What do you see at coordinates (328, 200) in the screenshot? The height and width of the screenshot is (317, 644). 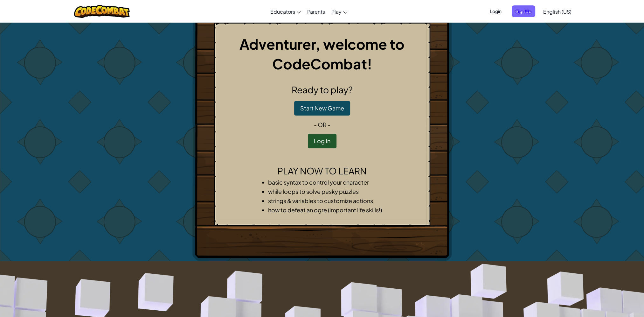 I see `li: strings & variables to customize actions` at bounding box center [328, 200].